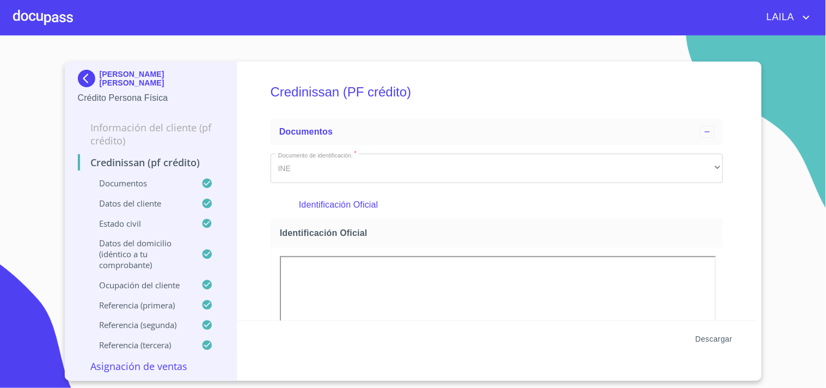 This screenshot has height=388, width=826. Describe the element at coordinates (151, 366) in the screenshot. I see `p: Asignación de Ventas` at that location.